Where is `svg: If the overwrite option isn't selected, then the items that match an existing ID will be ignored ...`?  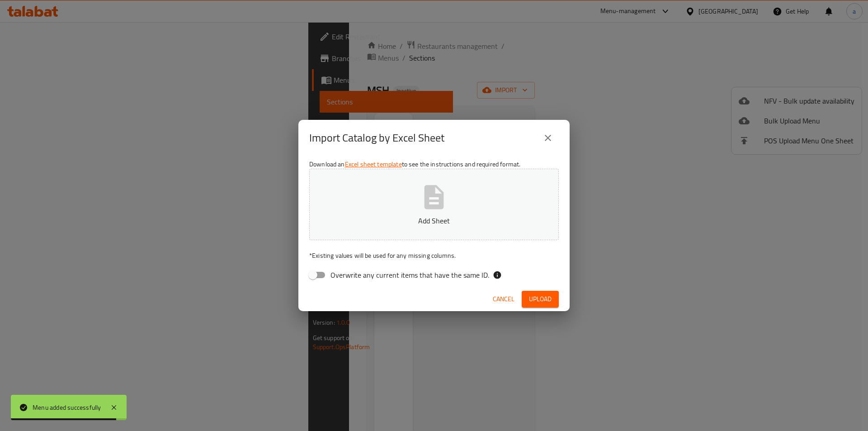 svg: If the overwrite option isn't selected, then the items that match an existing ID will be ignored ... is located at coordinates (497, 275).